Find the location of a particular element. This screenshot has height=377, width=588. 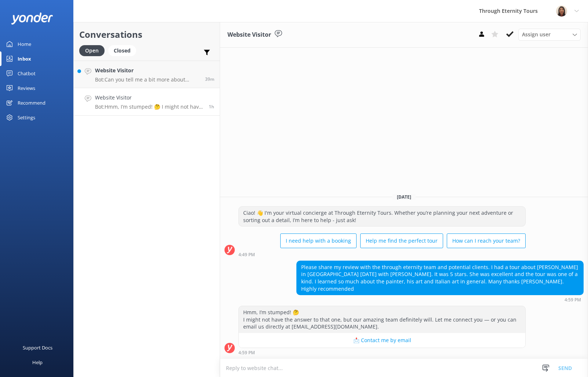

div: Reviews is located at coordinates (27, 88).